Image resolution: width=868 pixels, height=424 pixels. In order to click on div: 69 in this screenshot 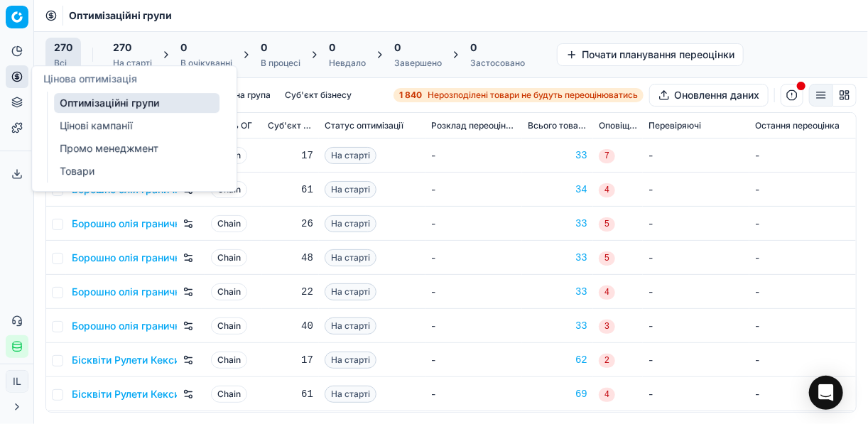, I will do `click(557, 394)`.